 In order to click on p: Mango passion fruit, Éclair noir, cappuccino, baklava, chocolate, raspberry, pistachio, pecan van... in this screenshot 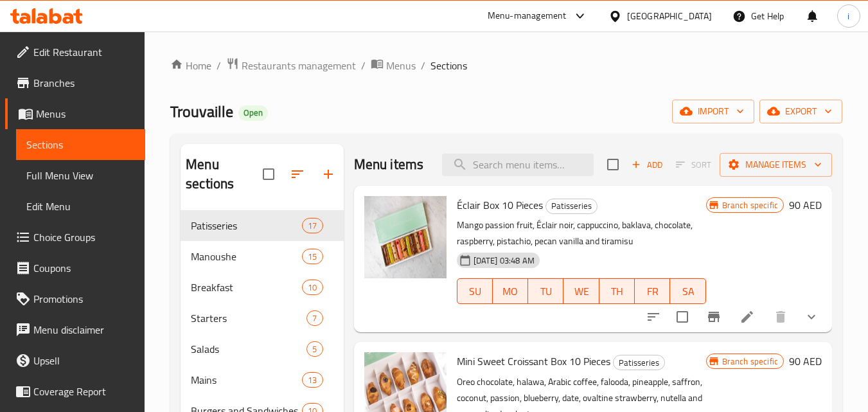, I will do `click(581, 233)`.